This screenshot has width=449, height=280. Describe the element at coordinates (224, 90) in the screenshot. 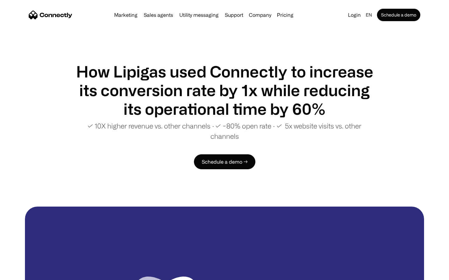

I see `h1: How Lipigas used Connectly to increase its conversion rate by 1x while reducing its operational t...` at that location.